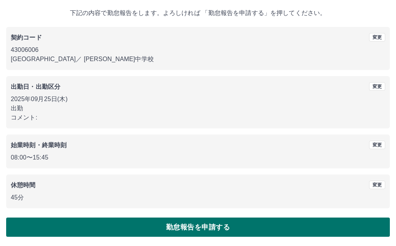 Image resolution: width=396 pixels, height=246 pixels. Describe the element at coordinates (198, 99) in the screenshot. I see `p: 2025年09月25日(木)` at that location.